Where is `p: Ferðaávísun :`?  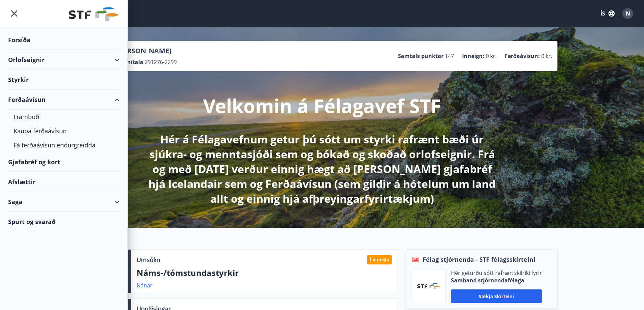
p: Ferðaávísun : is located at coordinates (522, 56).